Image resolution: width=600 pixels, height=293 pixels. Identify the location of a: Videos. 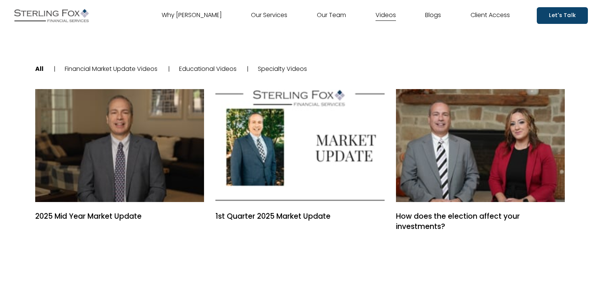
(386, 16).